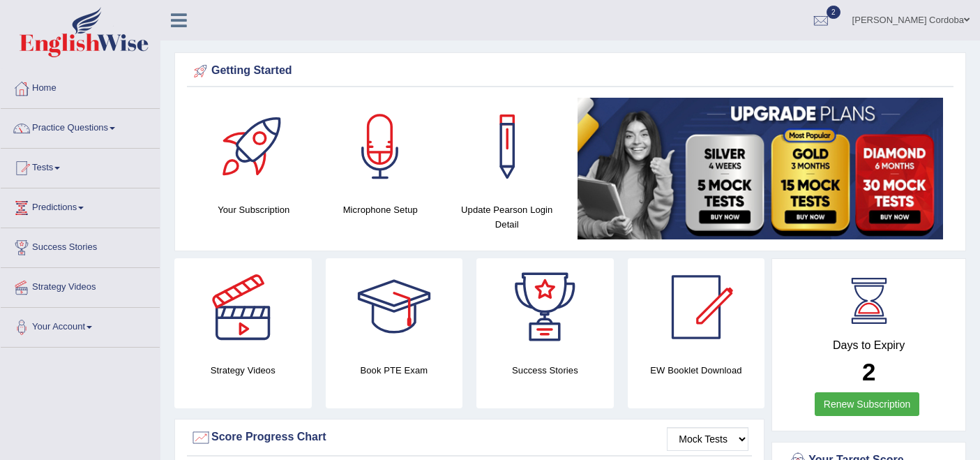  I want to click on a: Renew Subscription, so click(867, 405).